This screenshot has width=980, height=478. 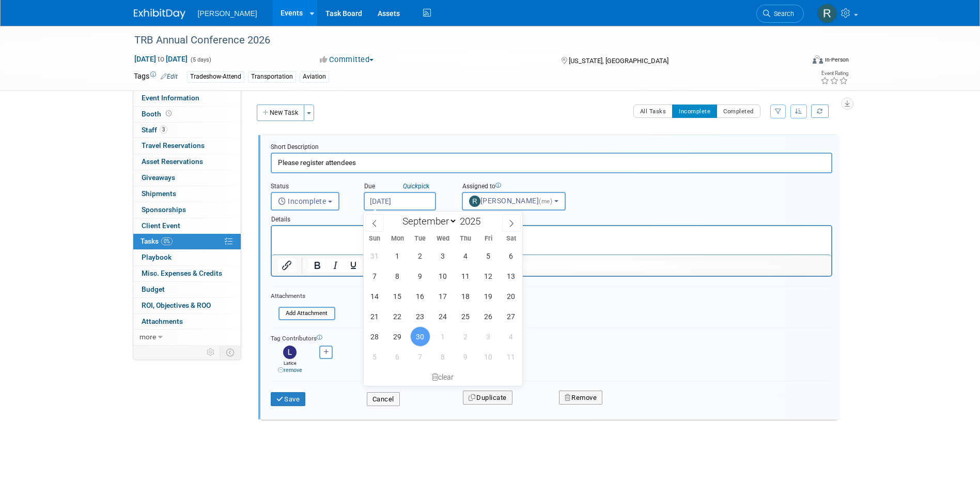 What do you see at coordinates (161, 225) in the screenshot?
I see `span: Client Event` at bounding box center [161, 225].